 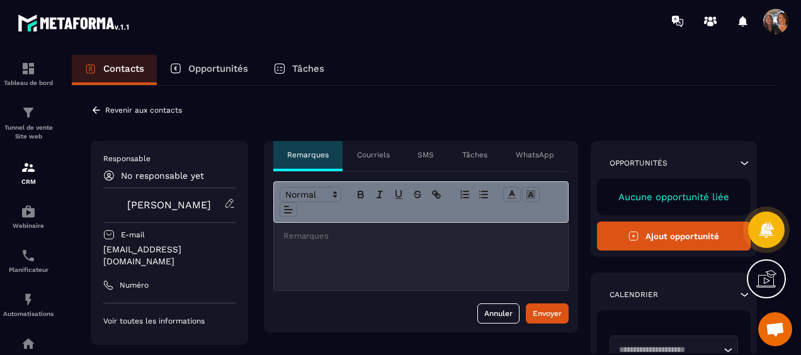 I want to click on p: Automatisations, so click(x=28, y=314).